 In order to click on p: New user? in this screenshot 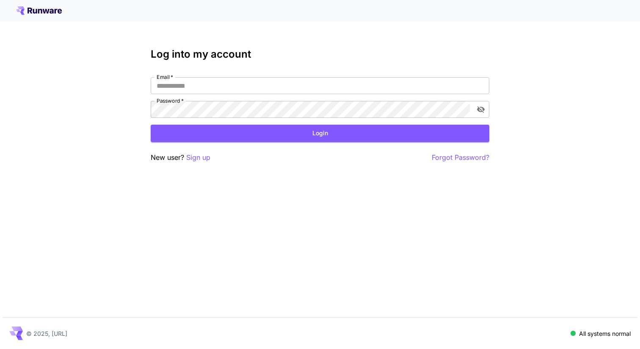, I will do `click(180, 157)`.